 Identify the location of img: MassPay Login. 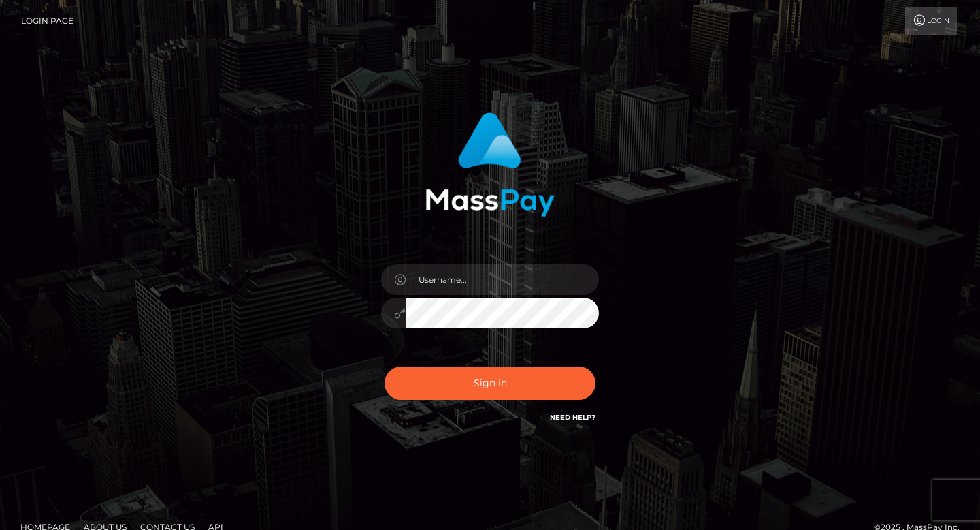
(490, 164).